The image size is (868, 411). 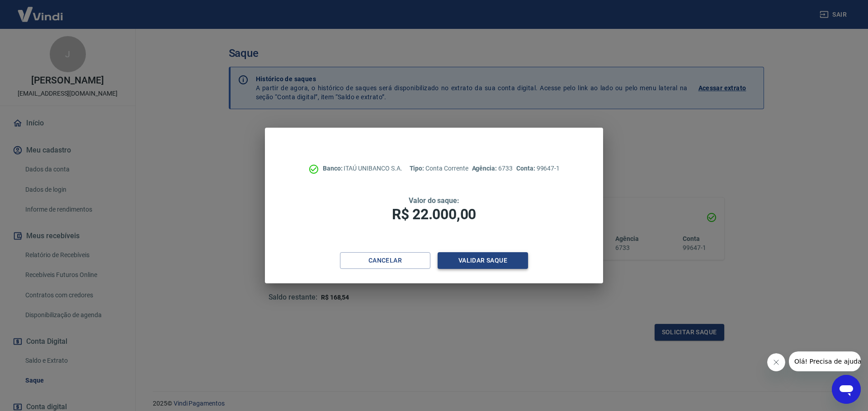 I want to click on span: Banco:, so click(x=333, y=168).